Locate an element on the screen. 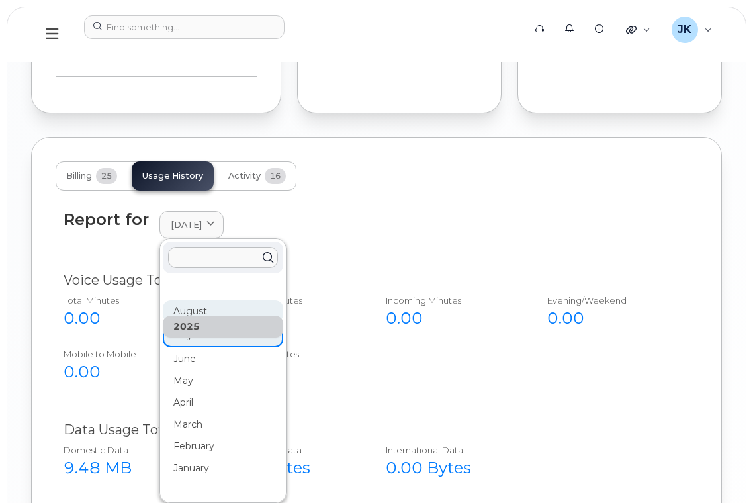  div: Domestic Data is located at coordinates (130, 450).